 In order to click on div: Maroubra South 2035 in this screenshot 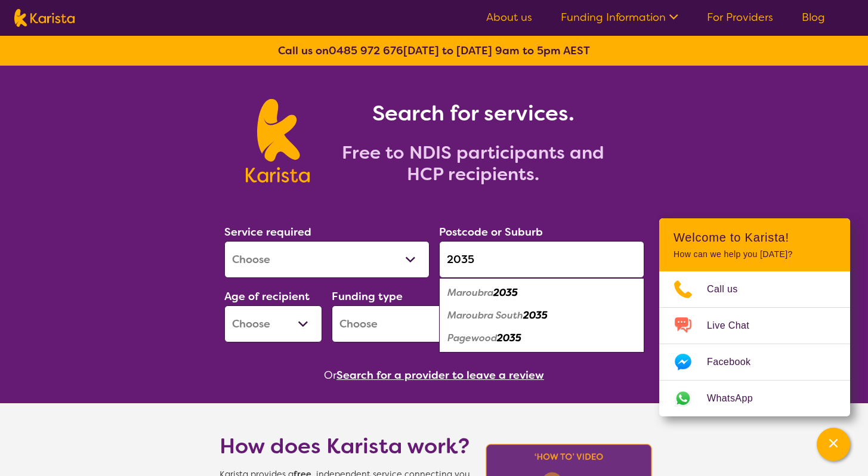, I will do `click(542, 315)`.